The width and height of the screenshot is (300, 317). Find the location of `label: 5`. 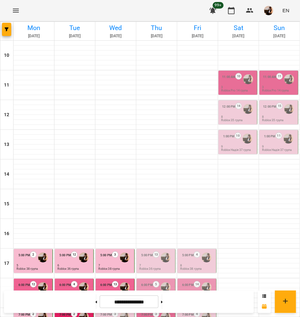

label: 5 is located at coordinates (156, 284).